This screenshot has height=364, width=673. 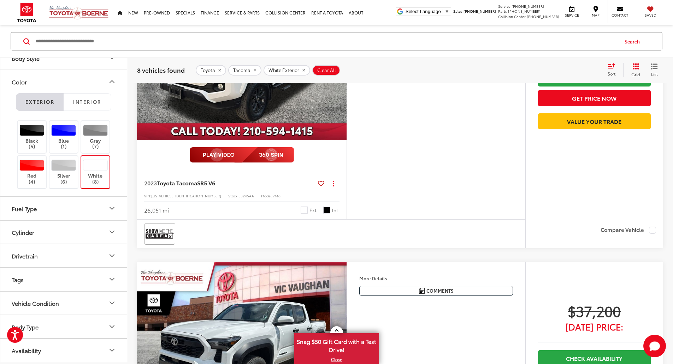 I want to click on button: Search, so click(x=634, y=41).